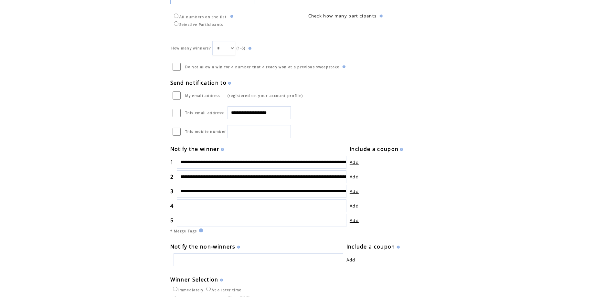 Image resolution: width=604 pixels, height=297 pixels. Describe the element at coordinates (223, 290) in the screenshot. I see `label: At a later time` at that location.